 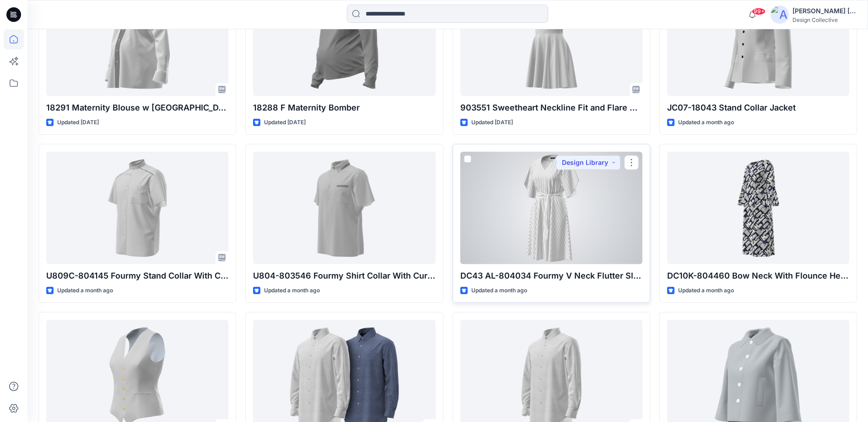 I want to click on p: 18288 F Maternity Bomber, so click(x=344, y=108).